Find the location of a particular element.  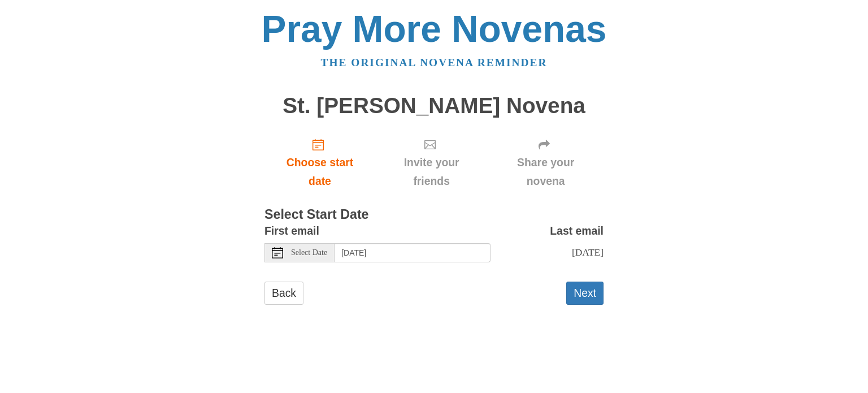

button: Next is located at coordinates (584, 293).